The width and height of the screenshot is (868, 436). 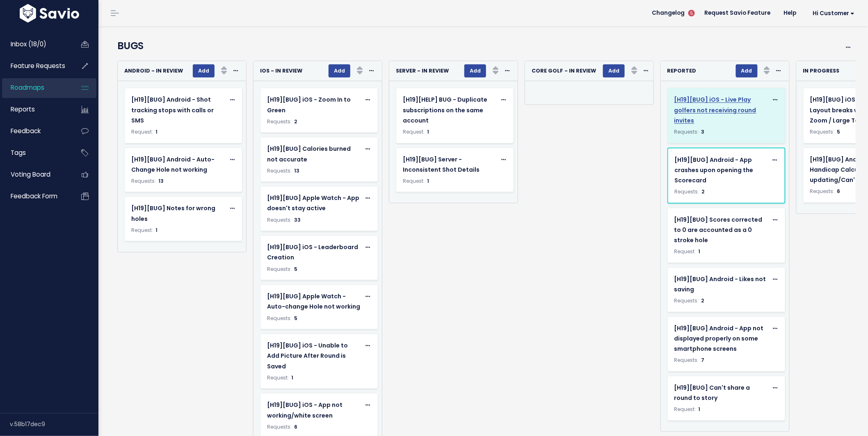 I want to click on span: Feedback form, so click(x=34, y=196).